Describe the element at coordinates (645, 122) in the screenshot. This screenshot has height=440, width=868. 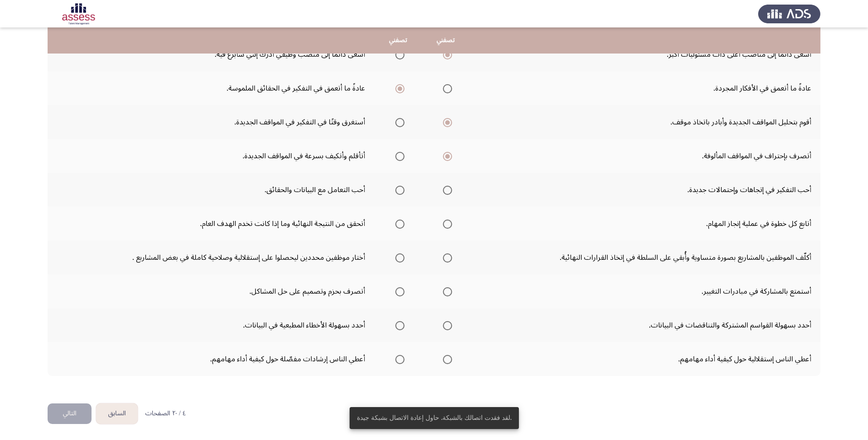
I see `td: أقوم بتحليل المواقف الجديدة وأبادر باتخاذ موقف.` at that location.